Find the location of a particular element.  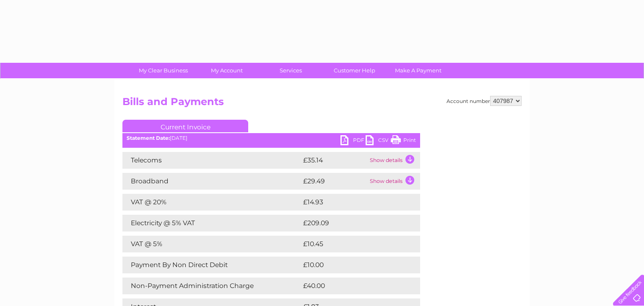

td: £10.45 is located at coordinates (352, 244).